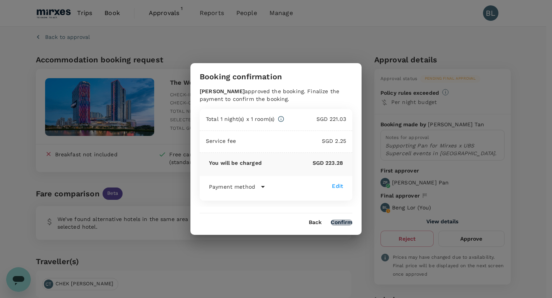 This screenshot has width=552, height=298. Describe the element at coordinates (291, 141) in the screenshot. I see `p: SGD 2.25` at that location.